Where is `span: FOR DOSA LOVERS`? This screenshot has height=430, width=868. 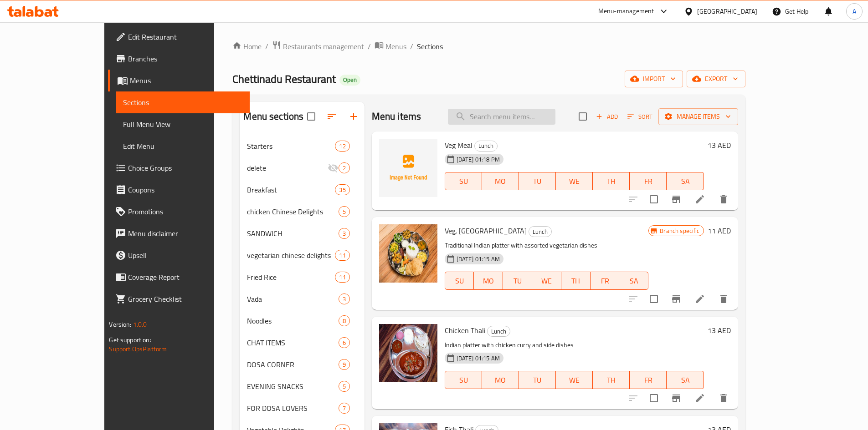 span: FOR DOSA LOVERS is located at coordinates (293, 409).